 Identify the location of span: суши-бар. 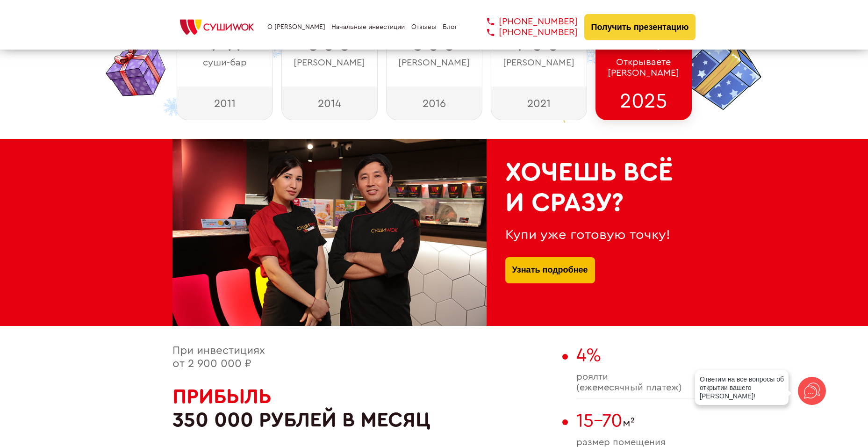
(225, 63).